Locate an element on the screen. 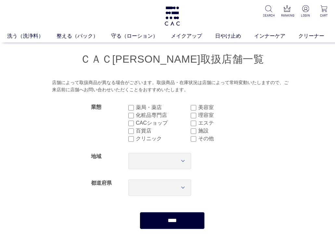 The width and height of the screenshot is (335, 249). a: 整える（パック） is located at coordinates (84, 36).